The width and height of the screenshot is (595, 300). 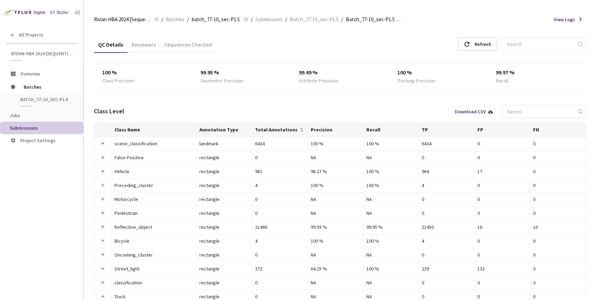 What do you see at coordinates (502, 172) in the screenshot?
I see `div: 17` at bounding box center [502, 172].